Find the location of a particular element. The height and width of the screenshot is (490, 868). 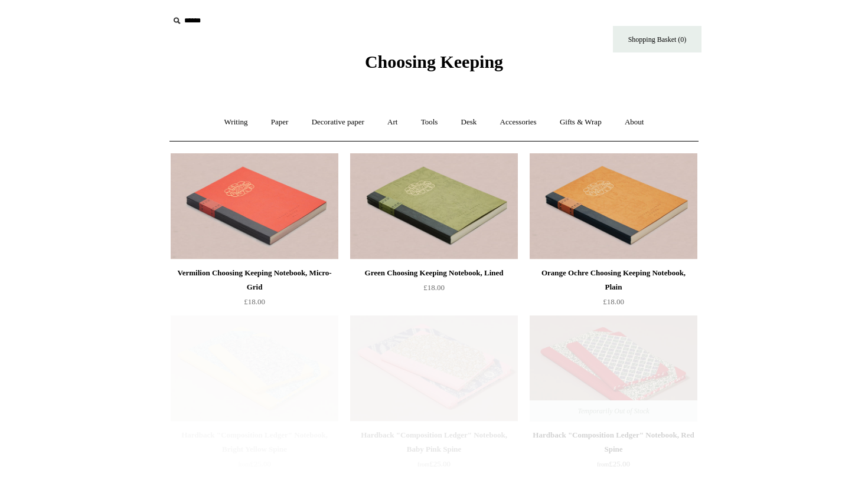

div: Vermilion Choosing Keeping Notebook, Micro-Grid is located at coordinates (254, 280).